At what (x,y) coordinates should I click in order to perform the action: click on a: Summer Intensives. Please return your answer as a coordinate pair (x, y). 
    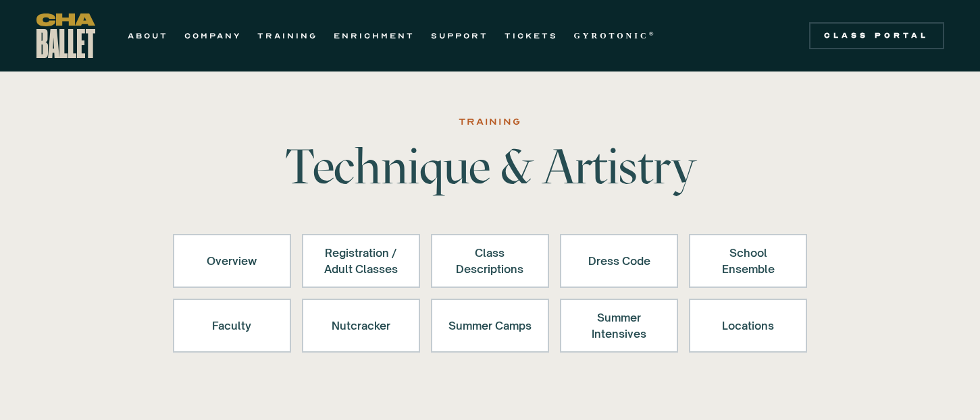
    Looking at the image, I should click on (619, 325).